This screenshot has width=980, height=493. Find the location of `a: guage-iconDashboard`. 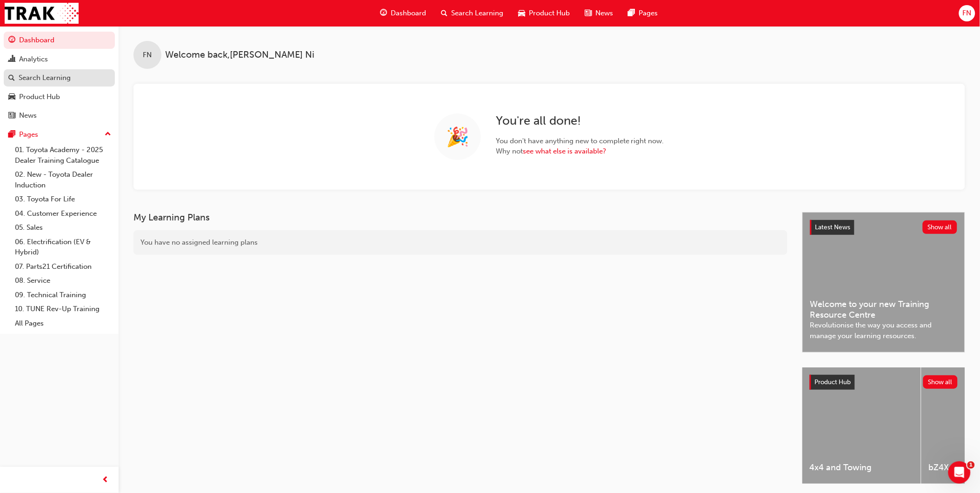

a: guage-iconDashboard is located at coordinates (403, 13).